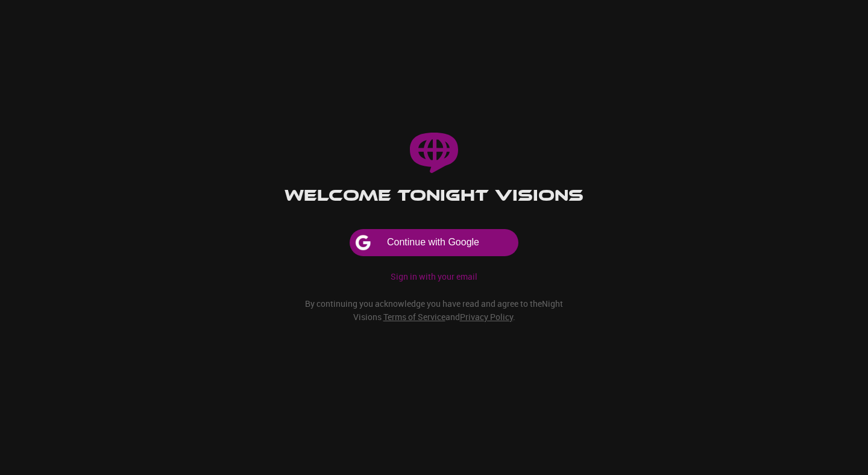 This screenshot has height=475, width=868. I want to click on p: Sign in with your email, so click(434, 277).